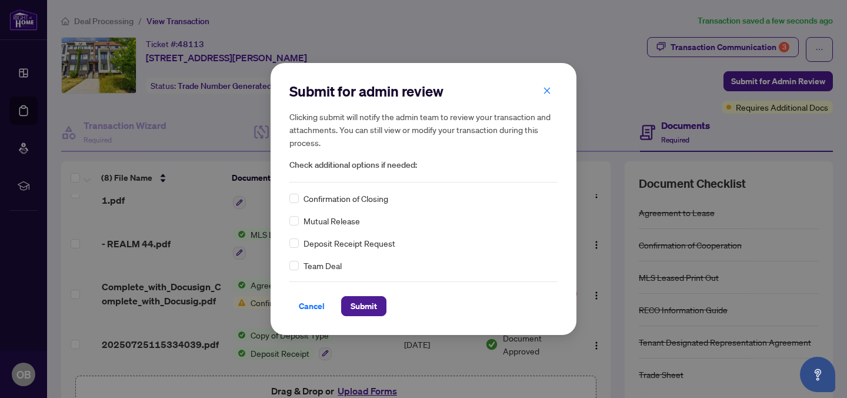 This screenshot has height=398, width=847. I want to click on span: Mutual Release, so click(332, 221).